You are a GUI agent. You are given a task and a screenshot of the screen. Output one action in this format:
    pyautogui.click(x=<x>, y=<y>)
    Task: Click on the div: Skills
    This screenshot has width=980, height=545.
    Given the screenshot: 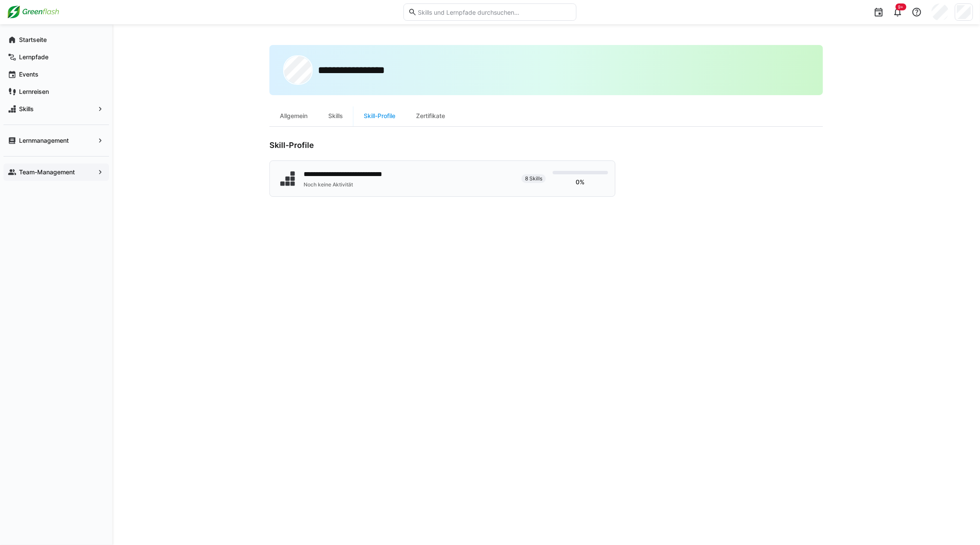 What is the action you would take?
    pyautogui.click(x=335, y=116)
    